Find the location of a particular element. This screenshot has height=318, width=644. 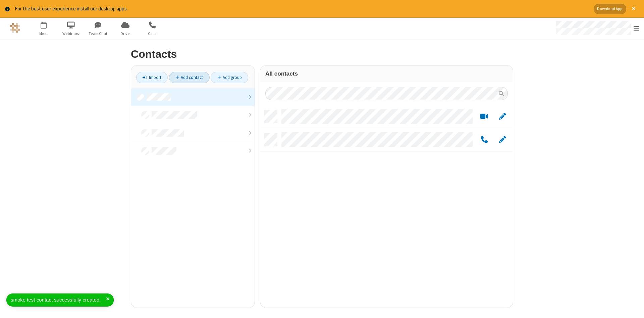

a: Add group is located at coordinates (230, 77).